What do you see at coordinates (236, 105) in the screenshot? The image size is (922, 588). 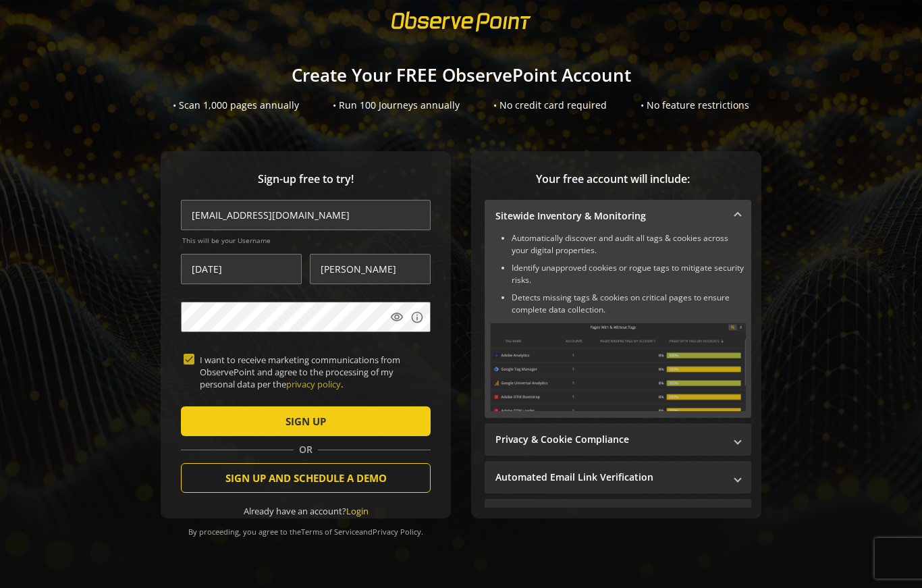 I see `div: • Scan 1,000 pages annually` at bounding box center [236, 105].